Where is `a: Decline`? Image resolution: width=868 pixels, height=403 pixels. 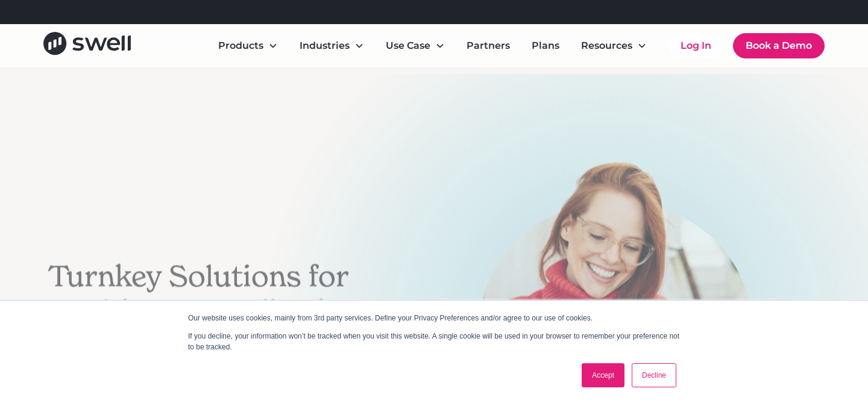
a: Decline is located at coordinates (654, 376).